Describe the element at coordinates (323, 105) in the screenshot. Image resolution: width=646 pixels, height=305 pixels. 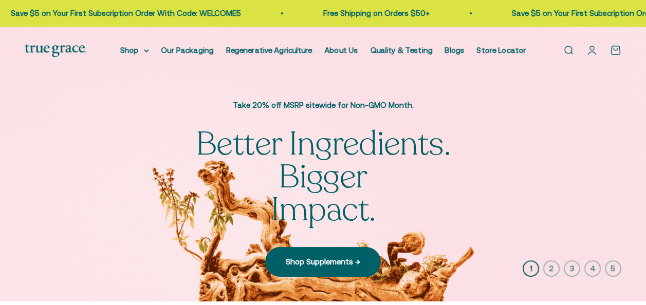
I see `p: Take 20% off MSRP sitewide for Non-GMO Month.` at that location.